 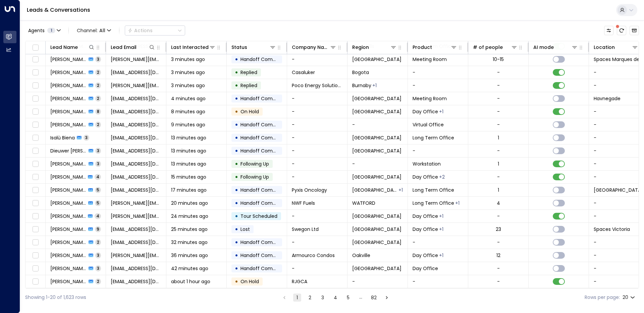 I want to click on div: 12, so click(x=499, y=255).